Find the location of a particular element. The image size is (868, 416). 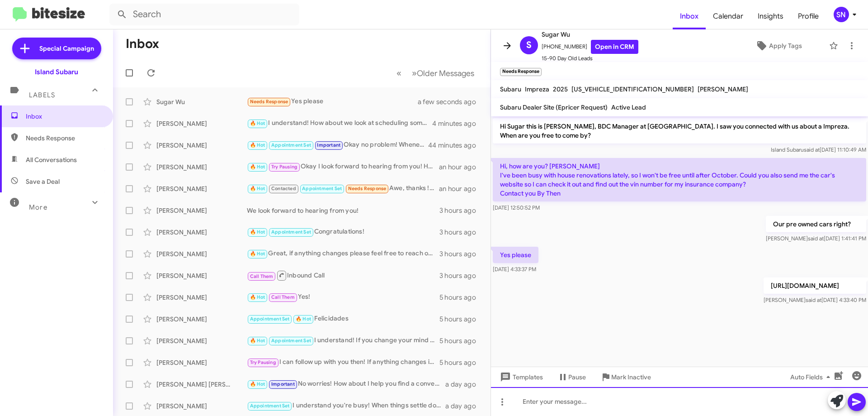

div: 44 minutes ago is located at coordinates (456, 145).